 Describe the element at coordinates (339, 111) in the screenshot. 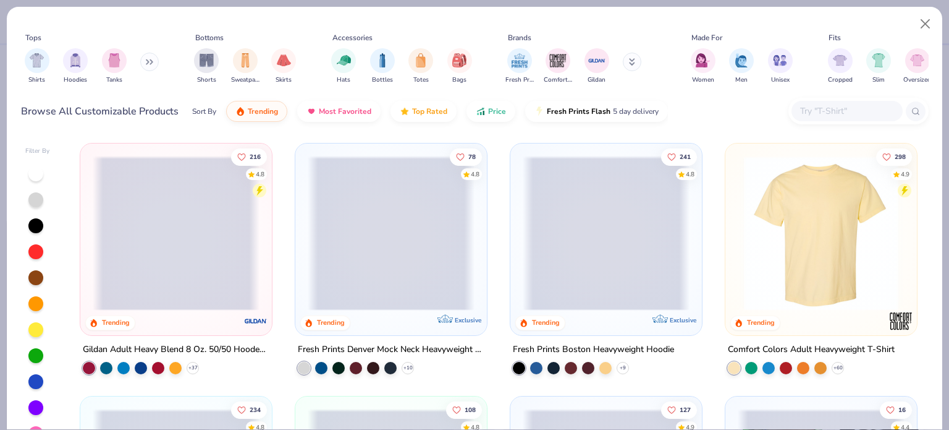

I see `button: Most Favorited` at that location.